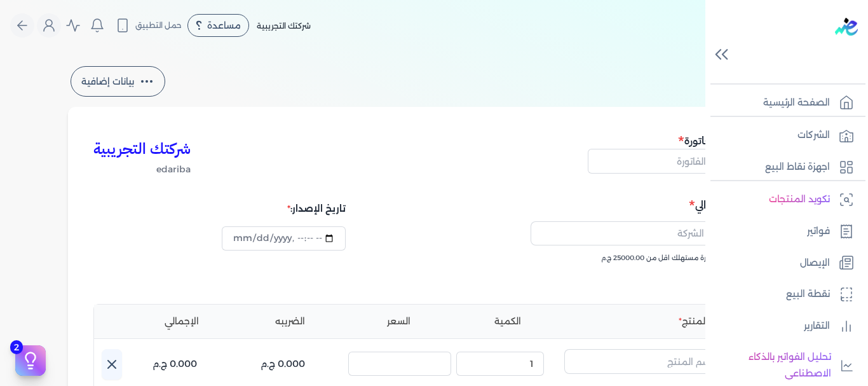 This screenshot has width=868, height=386. Describe the element at coordinates (632, 236) in the screenshot. I see `button: إسم الشركة` at that location.